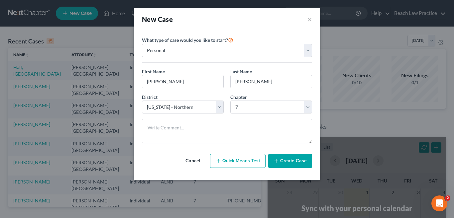 The width and height of the screenshot is (454, 218). I want to click on span: First Name, so click(153, 71).